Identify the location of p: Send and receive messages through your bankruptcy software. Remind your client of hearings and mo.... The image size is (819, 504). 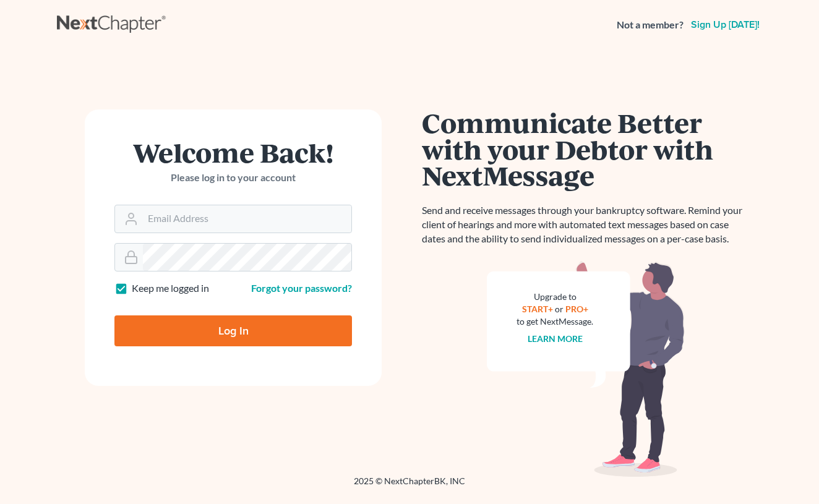
(586, 224).